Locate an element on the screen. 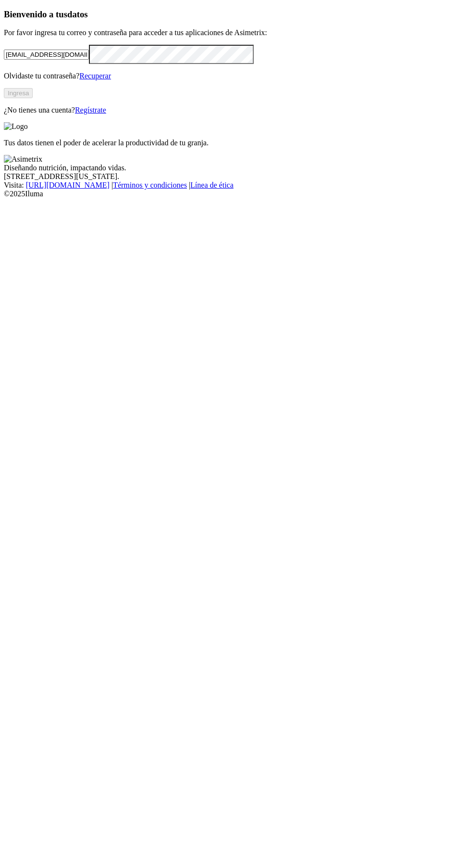 Image resolution: width=471 pixels, height=868 pixels. button: Ingresa is located at coordinates (19, 93).